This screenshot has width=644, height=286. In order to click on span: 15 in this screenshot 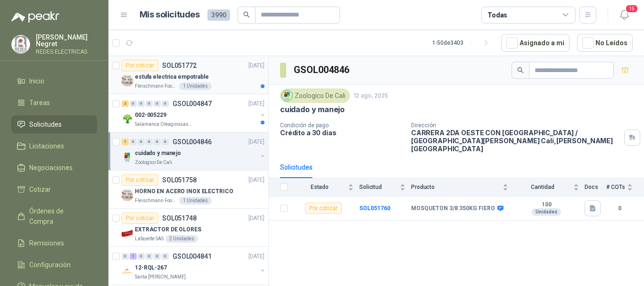, I will do `click(632, 8)`.